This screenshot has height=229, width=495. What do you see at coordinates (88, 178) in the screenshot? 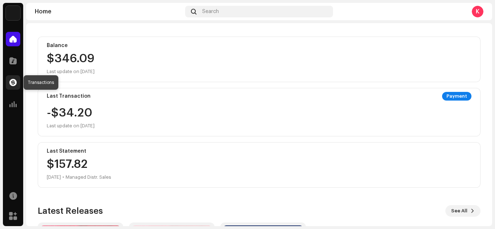
I see `div: Managed Distr. Sales` at bounding box center [88, 178].